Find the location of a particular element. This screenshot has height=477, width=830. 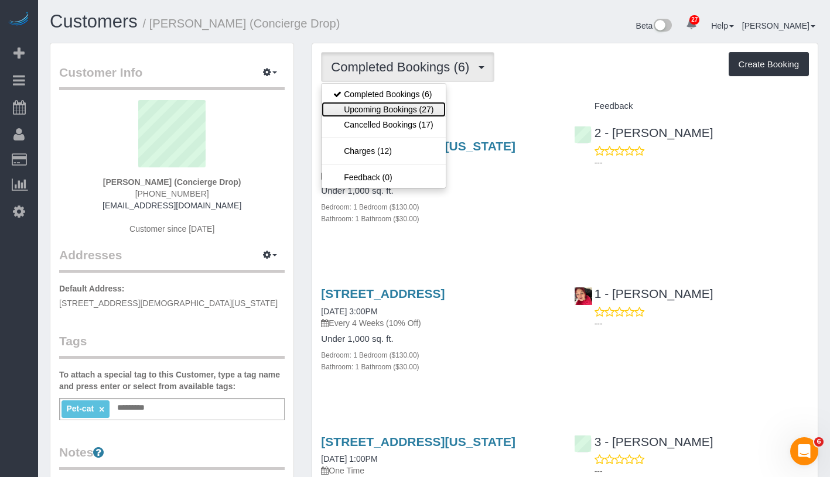

img: Automaid Logo is located at coordinates (19, 20).